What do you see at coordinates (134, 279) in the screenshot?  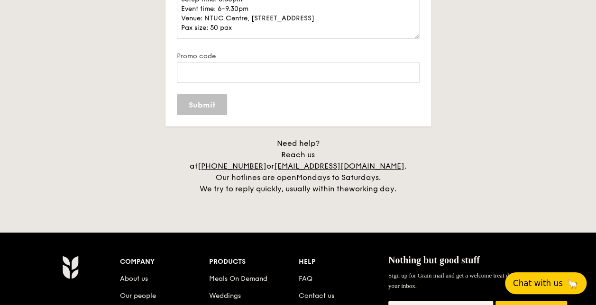 I see `a: About us` at bounding box center [134, 279].